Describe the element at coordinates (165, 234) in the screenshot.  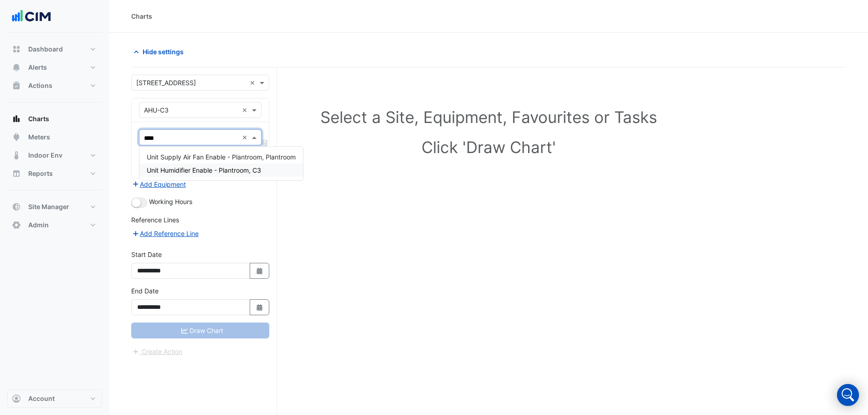
I see `button: Add Reference Line` at that location.